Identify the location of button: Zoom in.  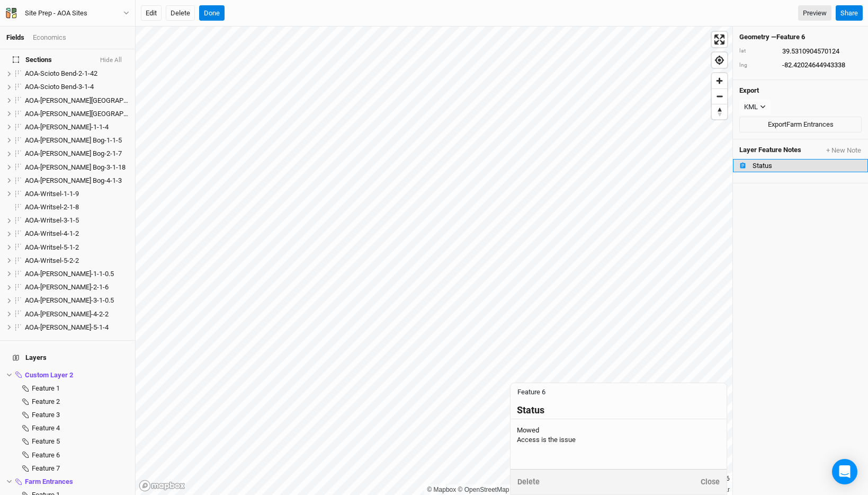
(719, 81).